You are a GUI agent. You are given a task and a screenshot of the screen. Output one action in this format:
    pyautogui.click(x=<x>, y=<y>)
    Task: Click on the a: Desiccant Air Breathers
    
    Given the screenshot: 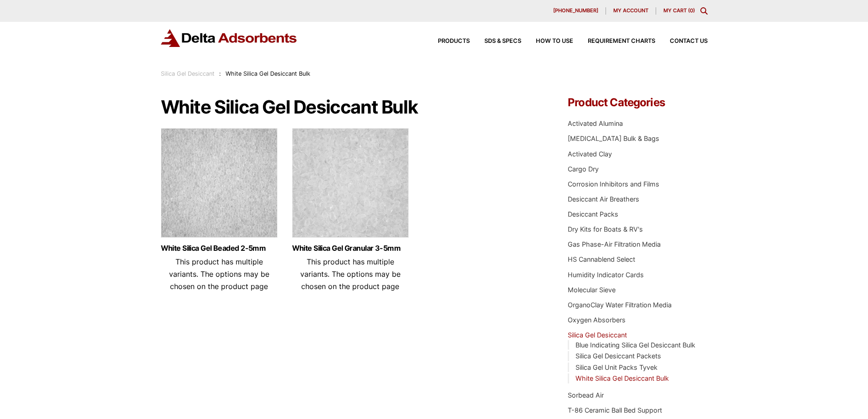 What is the action you would take?
    pyautogui.click(x=604, y=199)
    